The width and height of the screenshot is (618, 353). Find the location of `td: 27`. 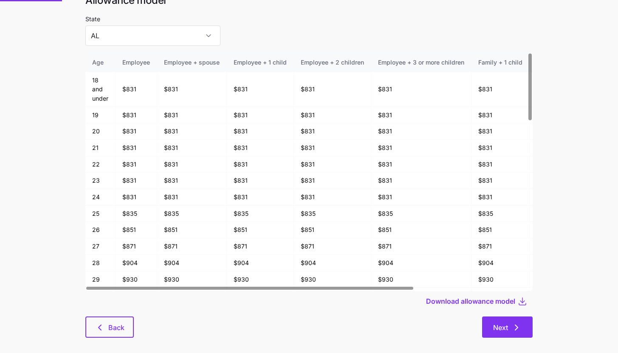

td: 27 is located at coordinates (100, 246).